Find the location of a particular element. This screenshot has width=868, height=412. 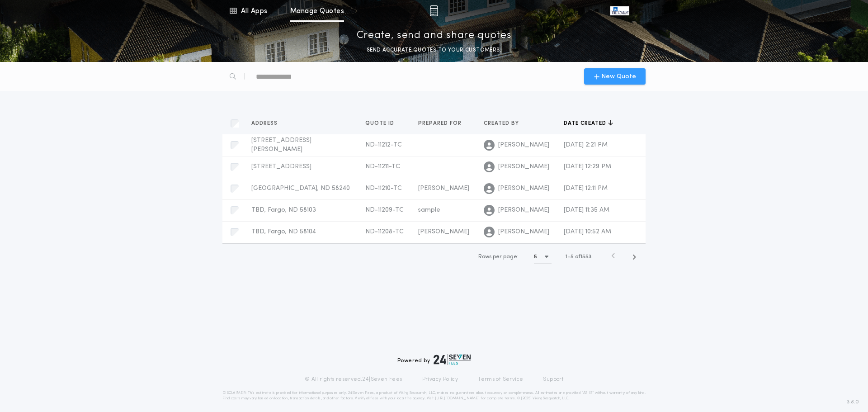

span: TBD, Fargo, ND 58103 is located at coordinates (284, 210).